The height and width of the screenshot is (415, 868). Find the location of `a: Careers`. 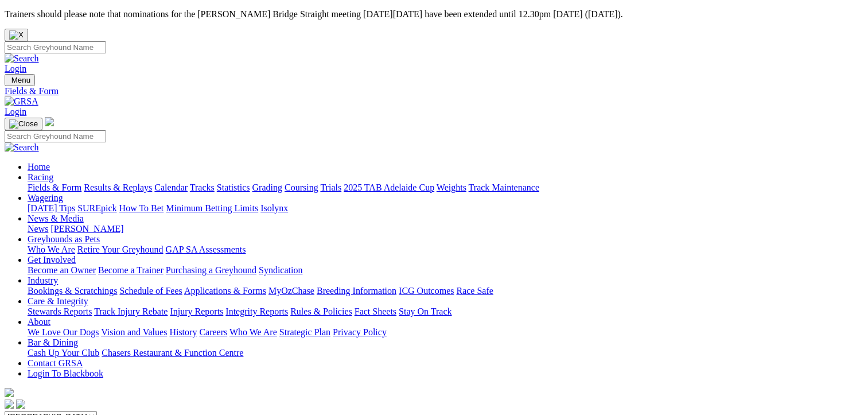

a: Careers is located at coordinates (213, 332).